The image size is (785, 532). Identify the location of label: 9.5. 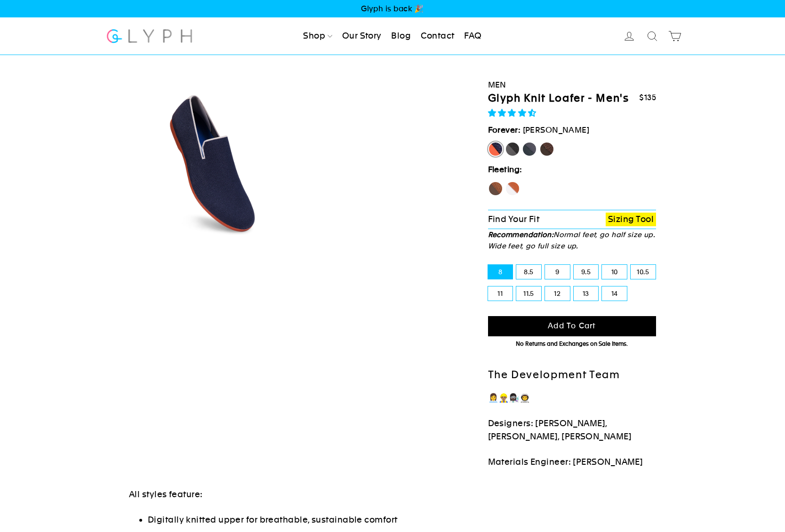
(586, 272).